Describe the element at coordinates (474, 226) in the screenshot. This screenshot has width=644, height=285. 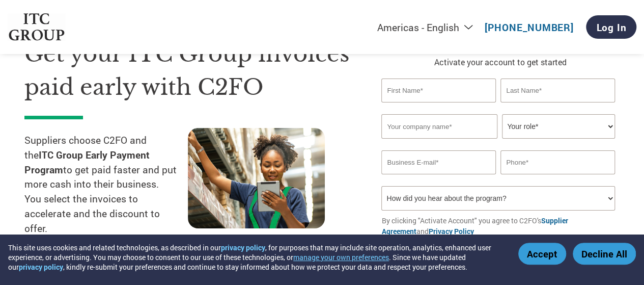
I see `a: Supplier Agreement` at that location.